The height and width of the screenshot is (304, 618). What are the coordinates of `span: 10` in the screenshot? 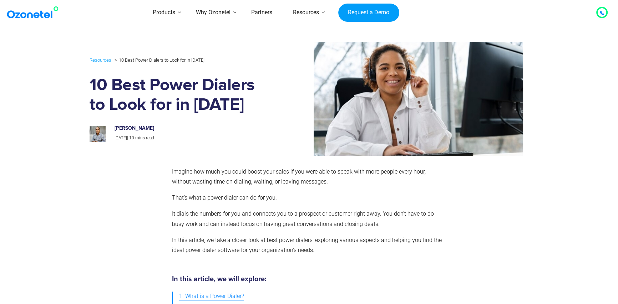 It's located at (132, 138).